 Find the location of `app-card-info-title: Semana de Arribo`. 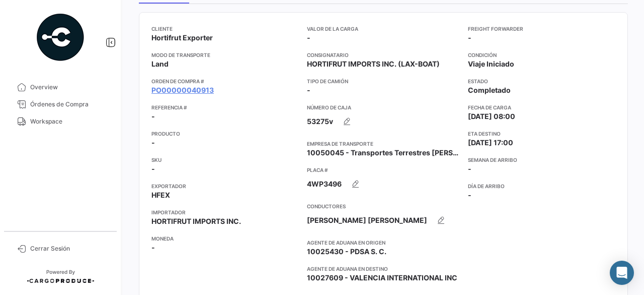

app-card-info-title: Semana de Arribo is located at coordinates (542, 160).